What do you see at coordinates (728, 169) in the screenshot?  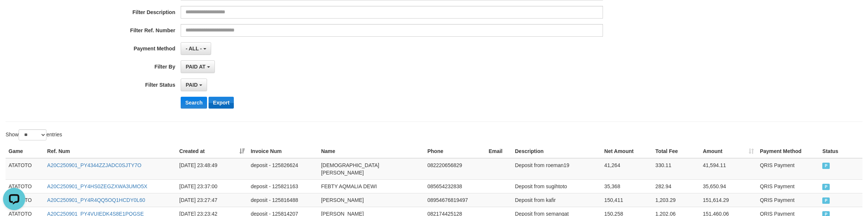 I see `td: 41,594.11` at bounding box center [728, 169].